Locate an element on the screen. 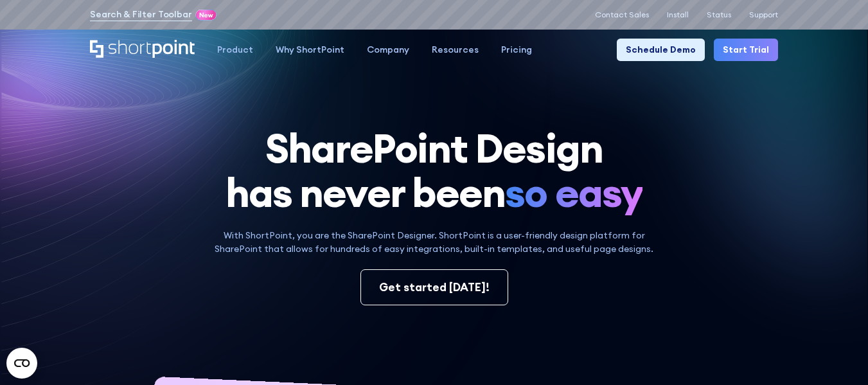 The height and width of the screenshot is (385, 868). a: Product is located at coordinates (235, 49).